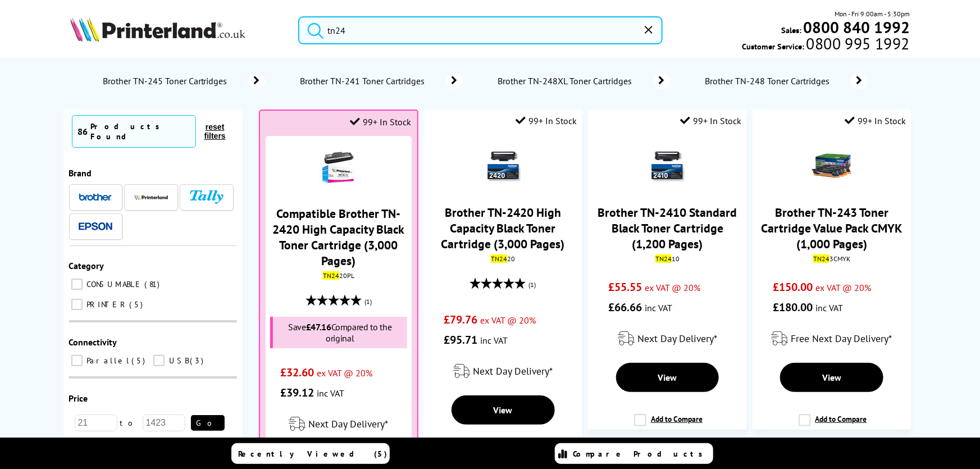  What do you see at coordinates (96, 197) in the screenshot?
I see `img: Brother` at bounding box center [96, 197].